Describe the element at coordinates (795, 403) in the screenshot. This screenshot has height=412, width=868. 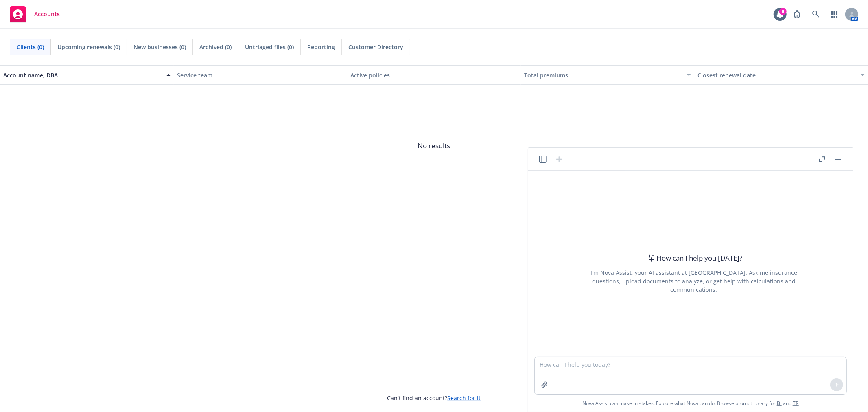
I see `a: TR` at that location.